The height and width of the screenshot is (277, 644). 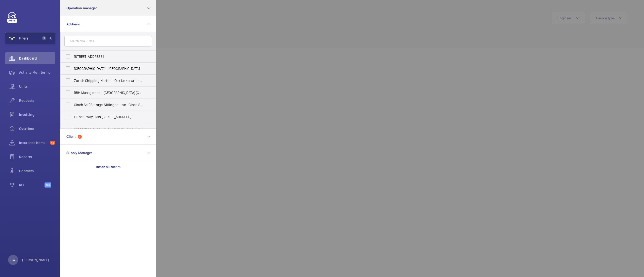 What do you see at coordinates (37, 128) in the screenshot?
I see `span: Overtime` at bounding box center [37, 128].